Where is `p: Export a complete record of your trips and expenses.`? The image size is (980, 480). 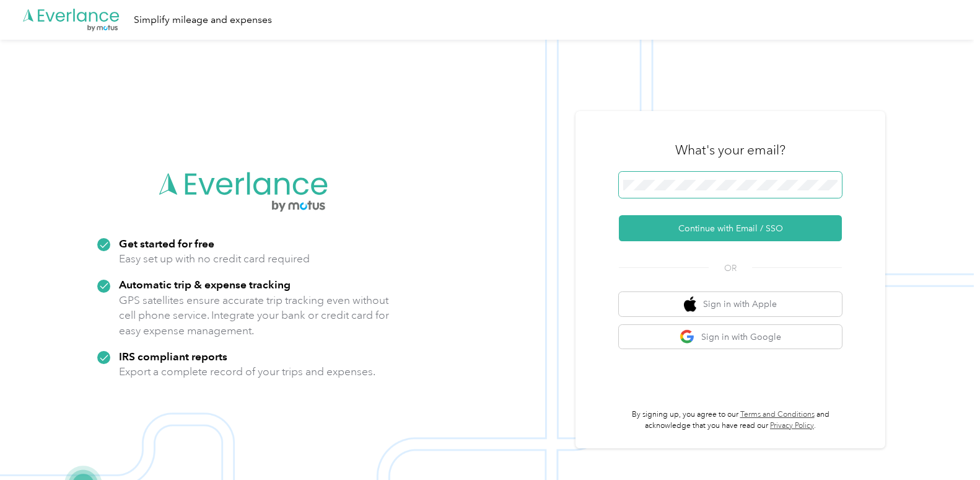
p: Export a complete record of your trips and expenses. is located at coordinates (247, 371).